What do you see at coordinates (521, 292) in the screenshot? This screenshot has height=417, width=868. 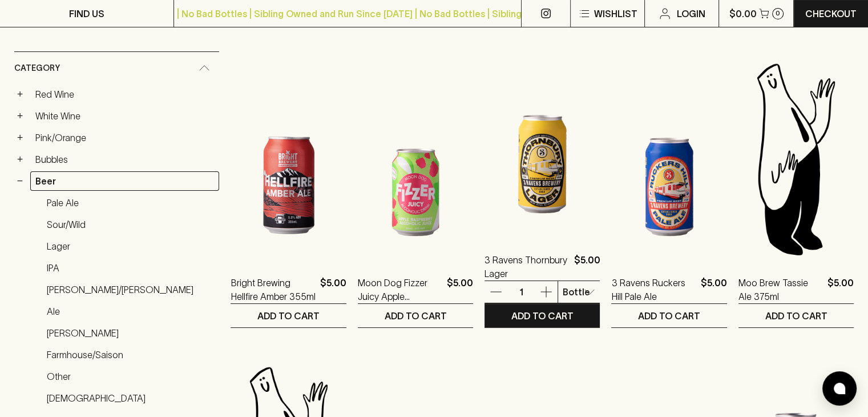 I see `p: 1` at bounding box center [521, 292].